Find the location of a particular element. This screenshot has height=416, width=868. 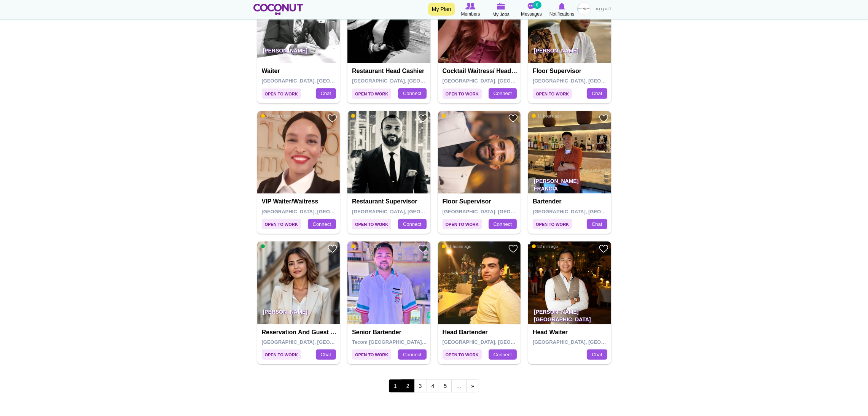

img: Home is located at coordinates (278, 10).